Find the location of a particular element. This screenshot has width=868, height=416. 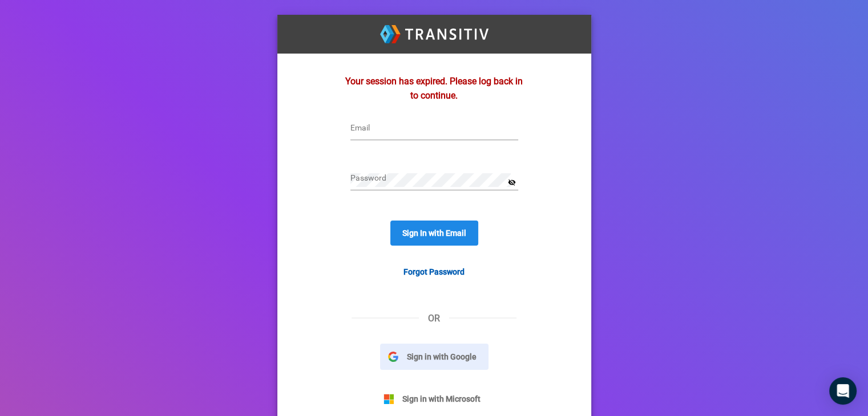

span: OR is located at coordinates (433, 319).